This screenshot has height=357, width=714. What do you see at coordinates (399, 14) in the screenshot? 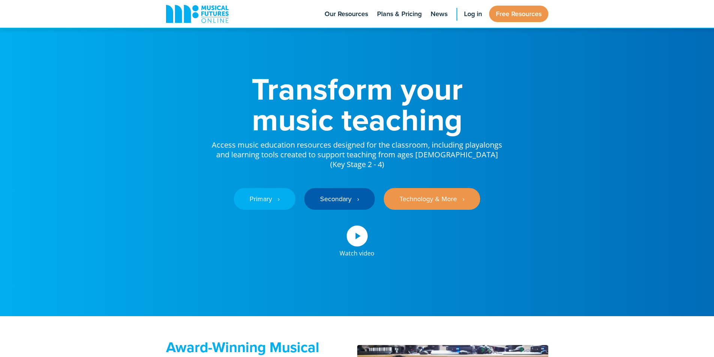
I see `span: Plans & Pricing` at bounding box center [399, 14].